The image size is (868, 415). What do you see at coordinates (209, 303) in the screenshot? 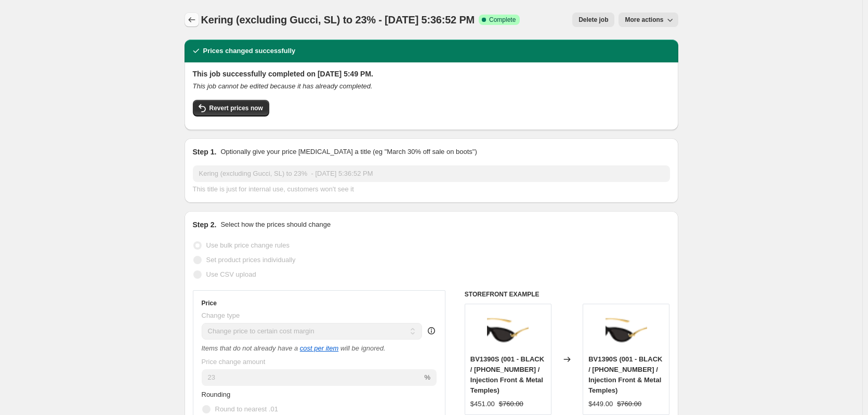
I see `h3: Price` at bounding box center [209, 303].